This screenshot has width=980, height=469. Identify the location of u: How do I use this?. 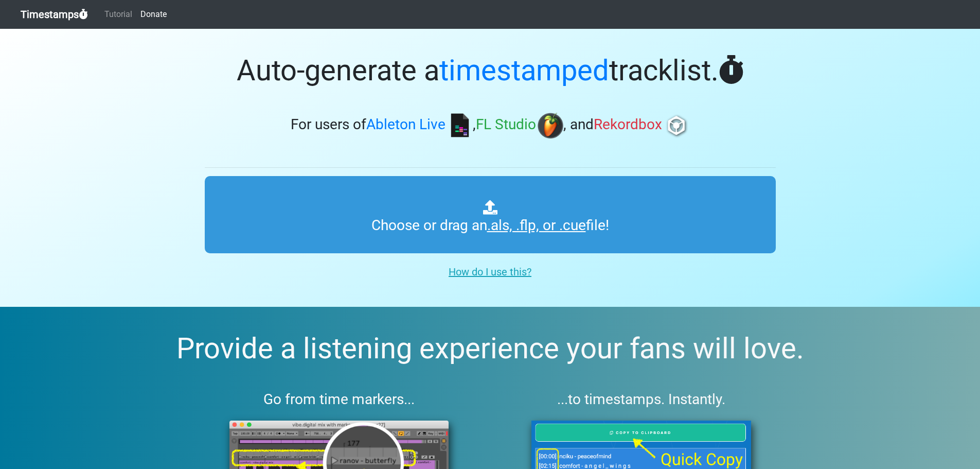
(490, 272).